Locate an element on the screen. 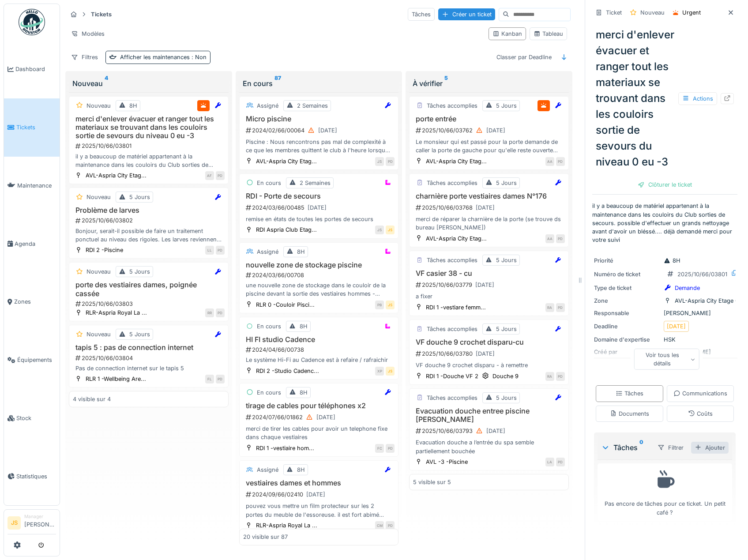 The height and width of the screenshot is (560, 748). div: 2024/07/66/01862 is located at coordinates (320, 417).